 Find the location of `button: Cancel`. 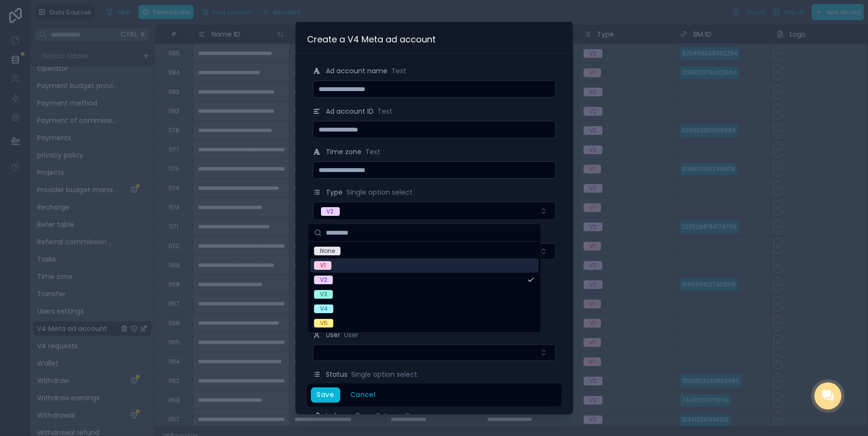

button: Cancel is located at coordinates (363, 395).